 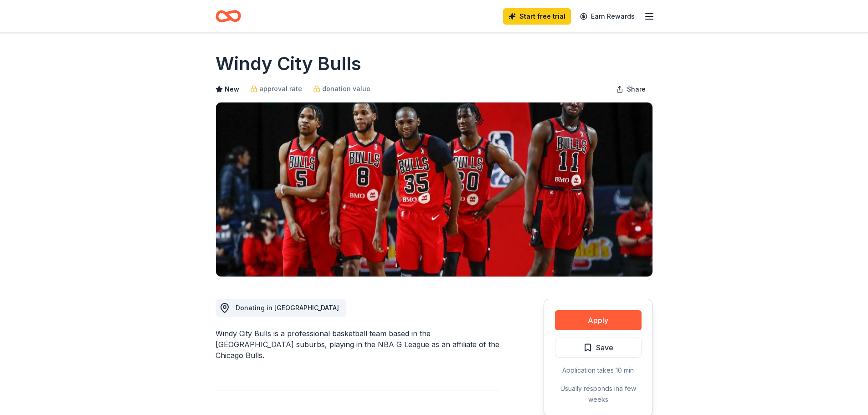 I want to click on div: Usually responds in a few weeks, so click(x=599, y=394).